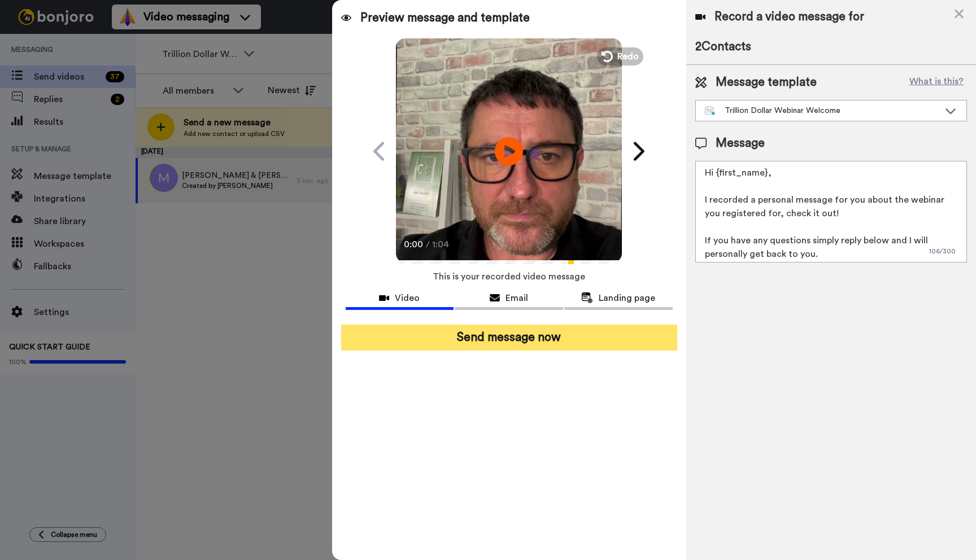 The height and width of the screenshot is (560, 976). Describe the element at coordinates (627, 298) in the screenshot. I see `span: Landing page` at that location.